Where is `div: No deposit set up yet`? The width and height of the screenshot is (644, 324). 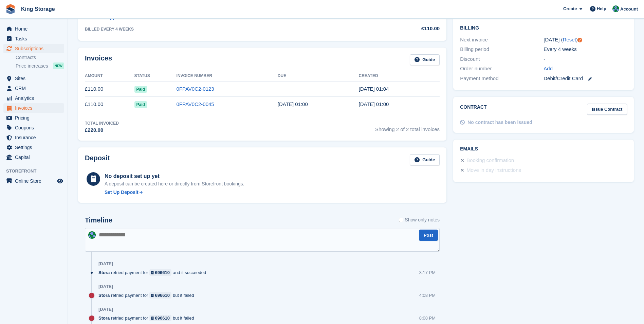 div: No deposit set up yet is located at coordinates (175, 176).